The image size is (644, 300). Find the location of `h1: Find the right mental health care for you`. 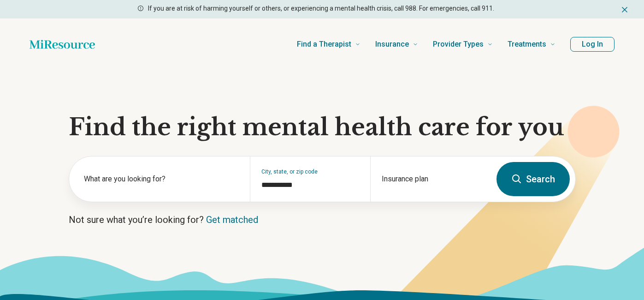

h1: Find the right mental health care for you is located at coordinates (322, 128).